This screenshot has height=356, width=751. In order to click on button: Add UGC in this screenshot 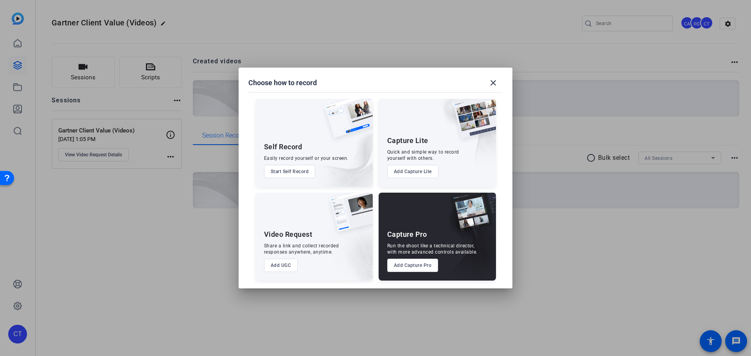, I will do `click(281, 266)`.